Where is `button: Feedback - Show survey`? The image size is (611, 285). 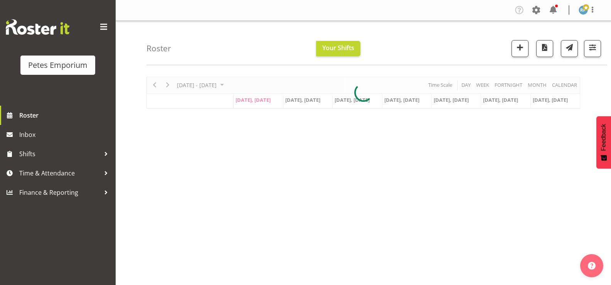
button: Feedback - Show survey is located at coordinates (603, 142).